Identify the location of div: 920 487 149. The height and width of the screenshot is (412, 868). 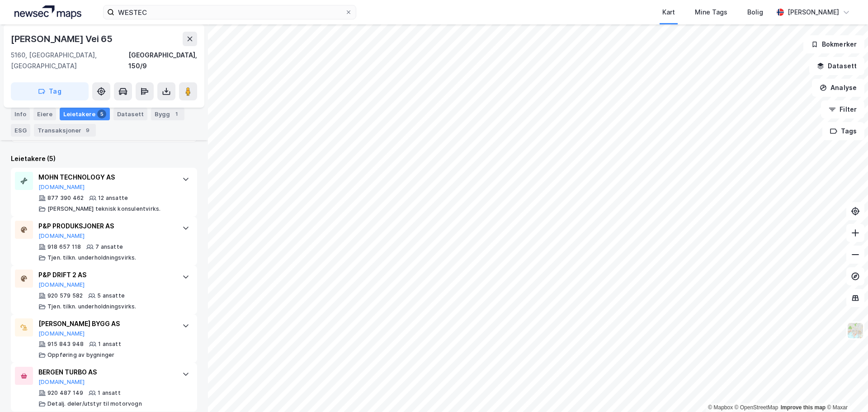
(65, 393).